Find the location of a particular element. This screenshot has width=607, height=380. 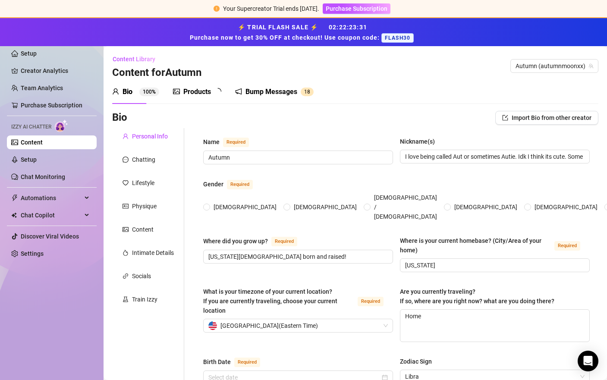

label: Zodiac Sign is located at coordinates (419, 361).